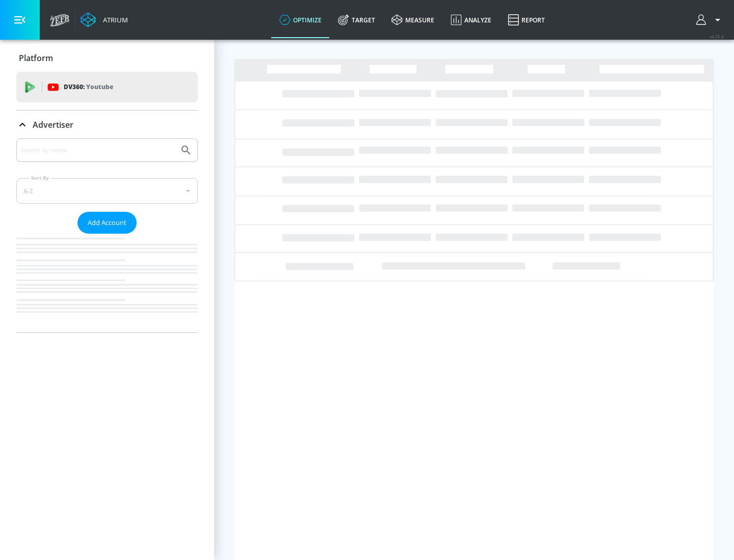 This screenshot has height=560, width=734. Describe the element at coordinates (107, 222) in the screenshot. I see `span: Add Account` at that location.